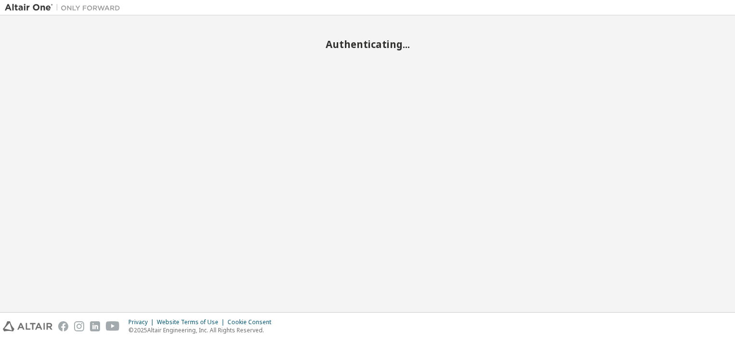 The width and height of the screenshot is (735, 340). I want to click on img: instagram.svg, so click(79, 327).